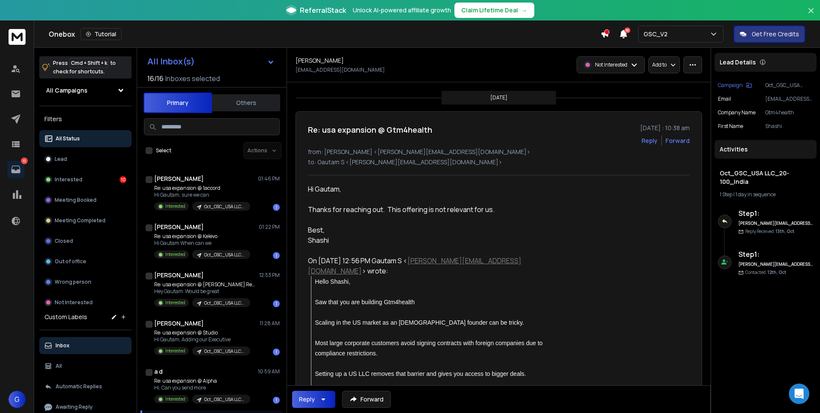 This screenshot has height=413, width=820. I want to click on button: Meeting Booked, so click(85, 200).